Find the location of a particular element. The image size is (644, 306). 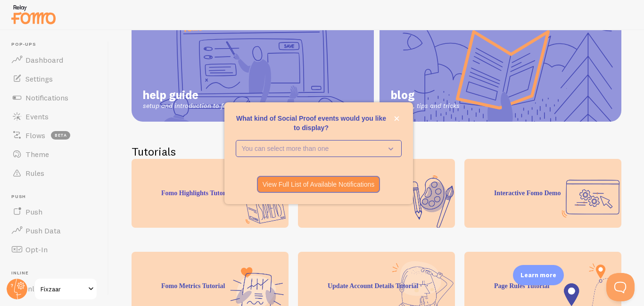

span: Events is located at coordinates (37, 116).